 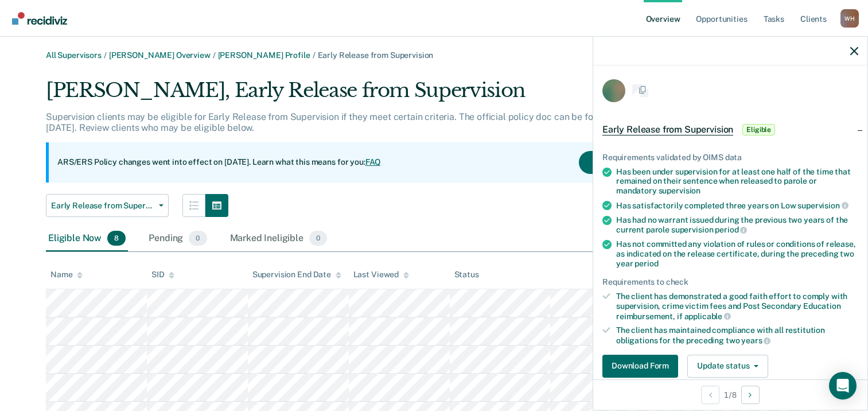 What do you see at coordinates (355, 122) in the screenshot?
I see `p: Supervision clients may be eligible for Early Release from Supervision if they meet certain crite...` at bounding box center [355, 122].